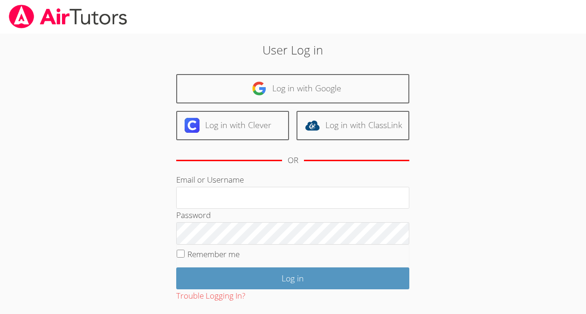 This screenshot has width=586, height=314. Describe the element at coordinates (214, 254) in the screenshot. I see `label: Remember me` at that location.